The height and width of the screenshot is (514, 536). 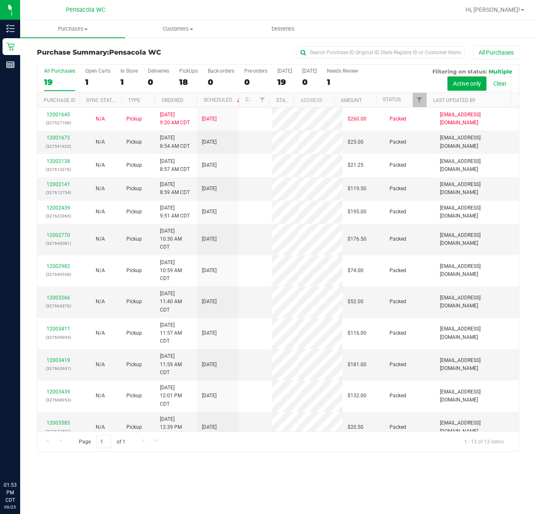 I want to click on div: 18, so click(x=188, y=82).